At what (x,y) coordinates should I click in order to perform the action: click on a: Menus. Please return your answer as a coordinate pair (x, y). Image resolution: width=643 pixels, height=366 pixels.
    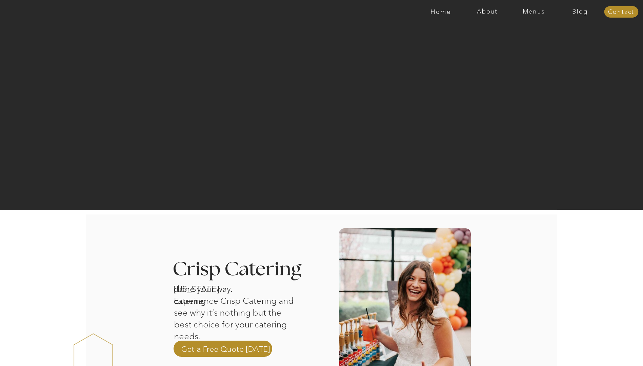
    Looking at the image, I should click on (533, 12).